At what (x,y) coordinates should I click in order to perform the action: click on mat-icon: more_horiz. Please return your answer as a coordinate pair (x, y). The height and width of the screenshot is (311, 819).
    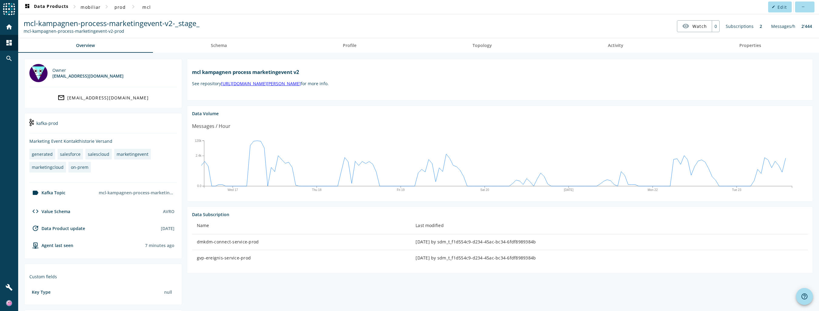
    Looking at the image, I should click on (803, 7).